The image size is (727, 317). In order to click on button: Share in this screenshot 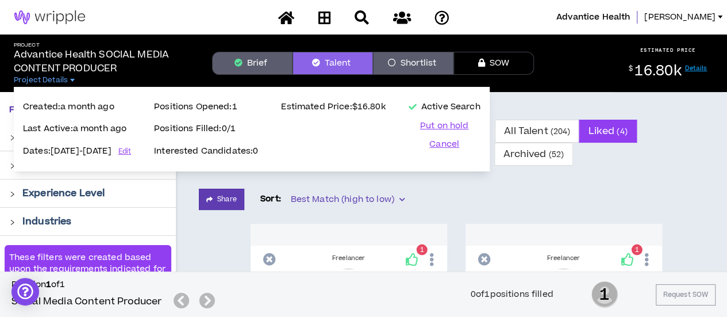, I will do `click(221, 199)`.